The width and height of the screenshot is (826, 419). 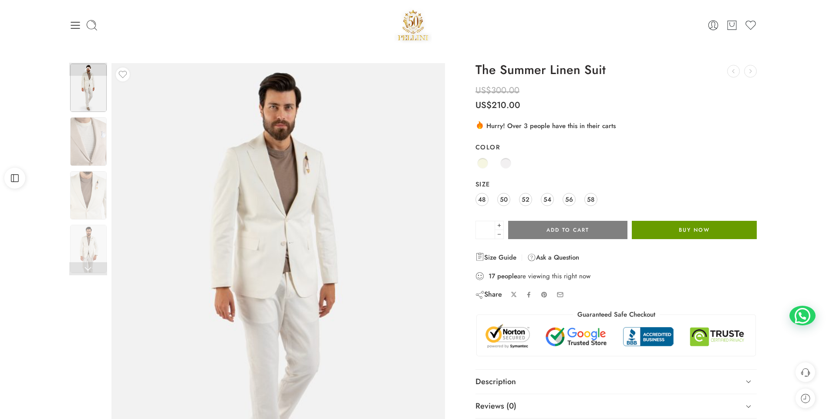 What do you see at coordinates (514, 294) in the screenshot?
I see `a: Share on X` at bounding box center [514, 294].